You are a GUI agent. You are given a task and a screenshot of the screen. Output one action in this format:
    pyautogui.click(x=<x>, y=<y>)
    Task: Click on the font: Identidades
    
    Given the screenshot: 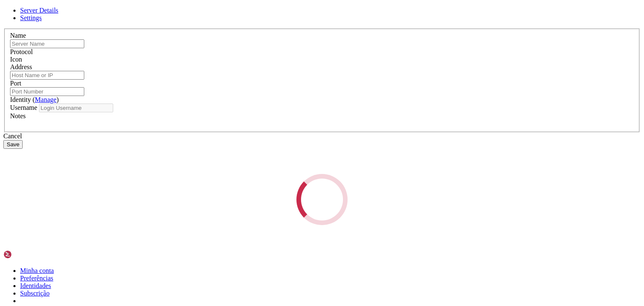 What is the action you would take?
    pyautogui.click(x=36, y=285)
    